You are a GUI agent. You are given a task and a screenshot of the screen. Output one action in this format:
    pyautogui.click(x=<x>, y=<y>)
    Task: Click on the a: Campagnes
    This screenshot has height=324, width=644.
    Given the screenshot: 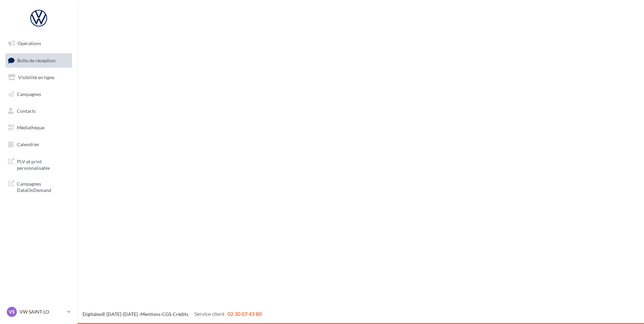 What is the action you would take?
    pyautogui.click(x=39, y=94)
    